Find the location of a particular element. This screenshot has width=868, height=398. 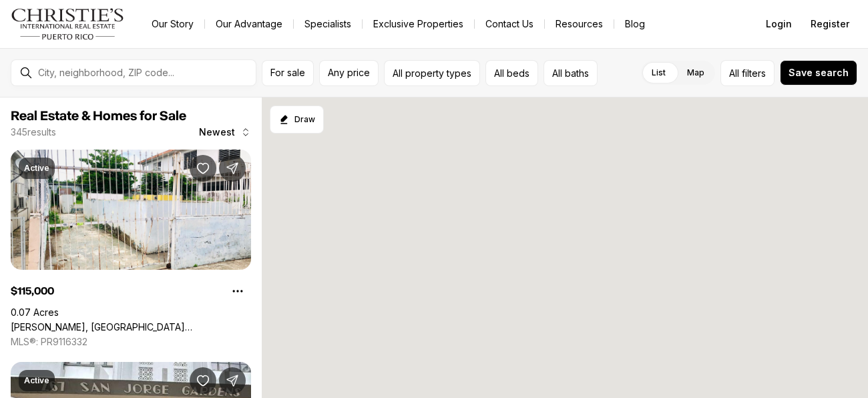

a: Resources is located at coordinates (579, 24).